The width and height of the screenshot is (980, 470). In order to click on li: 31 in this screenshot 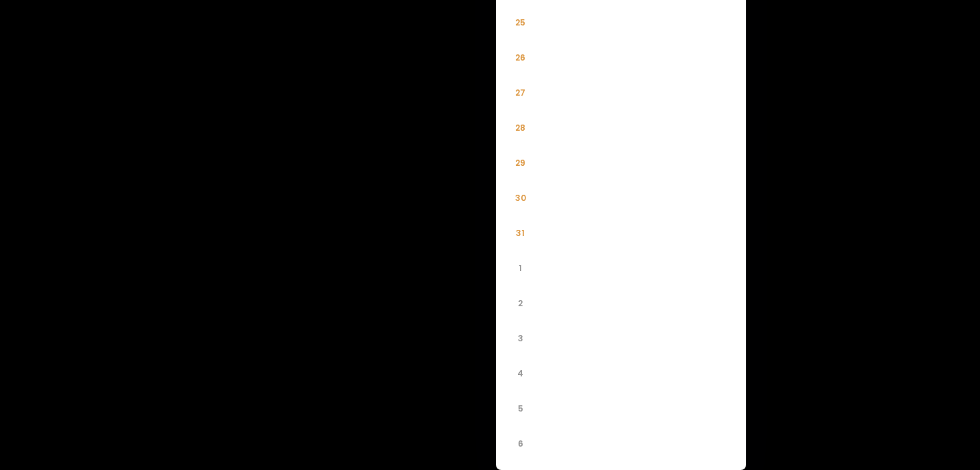, I will do `click(521, 233)`.